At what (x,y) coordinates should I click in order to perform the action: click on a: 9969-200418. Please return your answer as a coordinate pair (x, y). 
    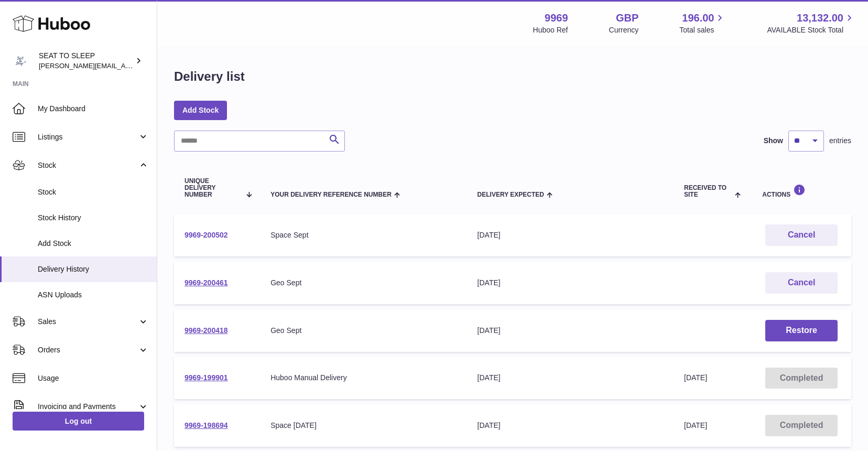
    Looking at the image, I should click on (206, 330).